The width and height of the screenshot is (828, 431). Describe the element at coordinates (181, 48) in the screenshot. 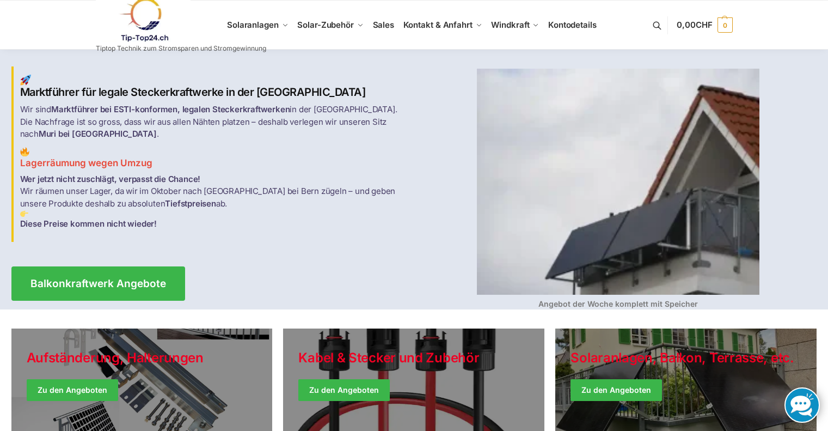

I see `p: Tiptop Technik zum Stromsparen und Stromgewinnung` at that location.